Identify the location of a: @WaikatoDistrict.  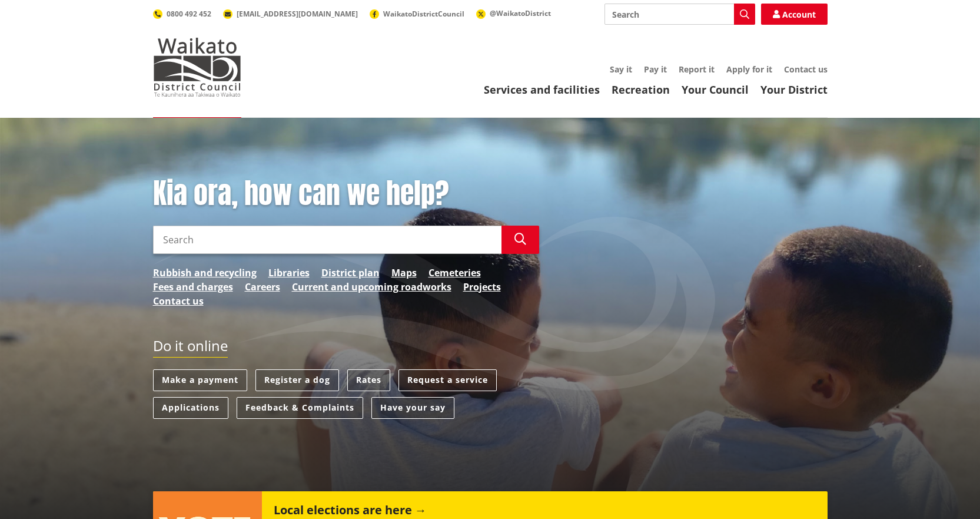
(513, 13).